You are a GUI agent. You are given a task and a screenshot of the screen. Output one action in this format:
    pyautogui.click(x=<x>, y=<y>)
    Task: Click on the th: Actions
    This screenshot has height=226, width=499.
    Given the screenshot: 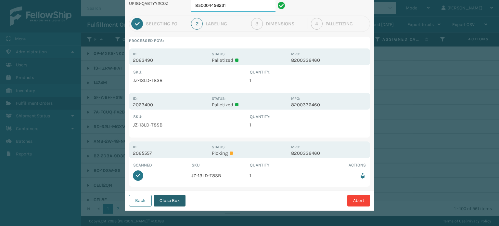 What is the action you would take?
    pyautogui.click(x=337, y=165)
    